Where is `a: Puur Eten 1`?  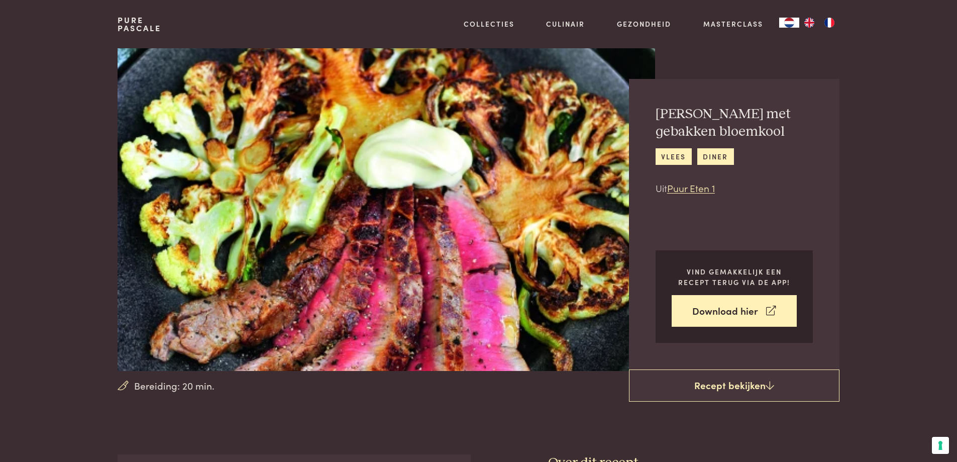 a: Puur Eten 1 is located at coordinates (691, 187).